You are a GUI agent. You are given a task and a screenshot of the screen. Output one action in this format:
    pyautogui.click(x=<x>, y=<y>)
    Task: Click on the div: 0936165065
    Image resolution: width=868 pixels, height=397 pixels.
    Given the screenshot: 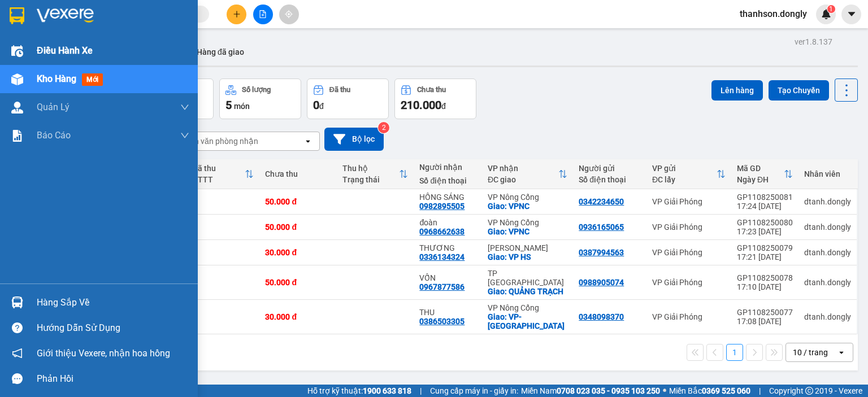 What is the action you would take?
    pyautogui.click(x=602, y=227)
    